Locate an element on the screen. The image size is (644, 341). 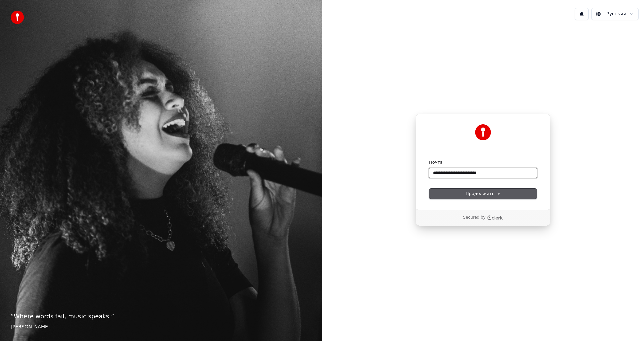
label: Почта is located at coordinates (436, 162).